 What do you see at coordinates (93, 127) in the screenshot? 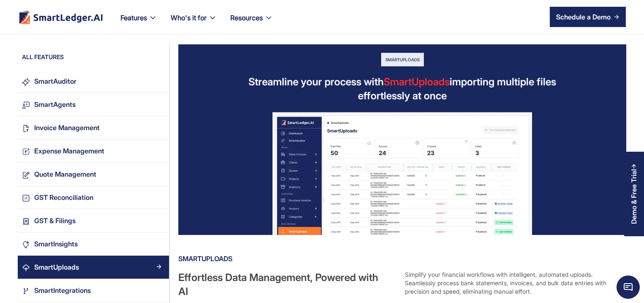
I see `a: Invoice ManagementArrow Right Blue` at bounding box center [93, 127].